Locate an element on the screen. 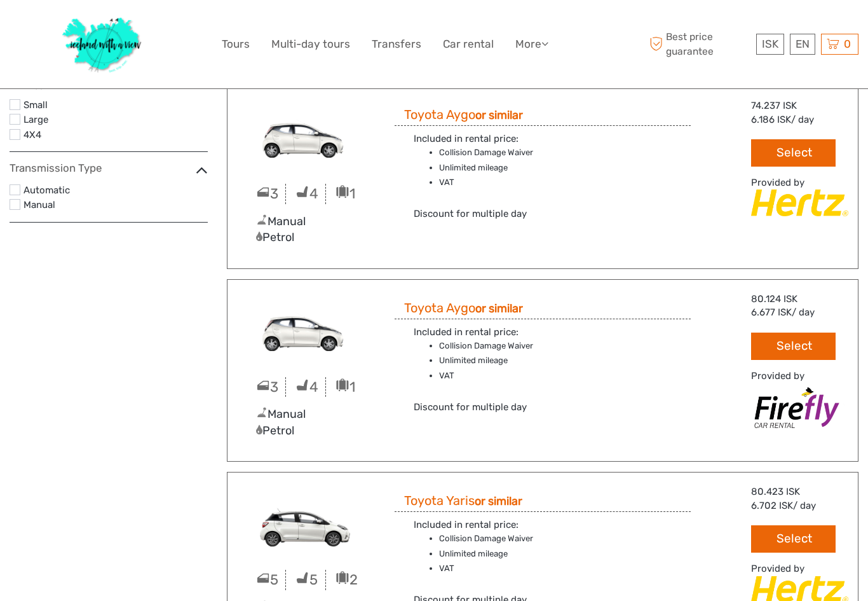  span: Best price guarantee is located at coordinates (700, 44).